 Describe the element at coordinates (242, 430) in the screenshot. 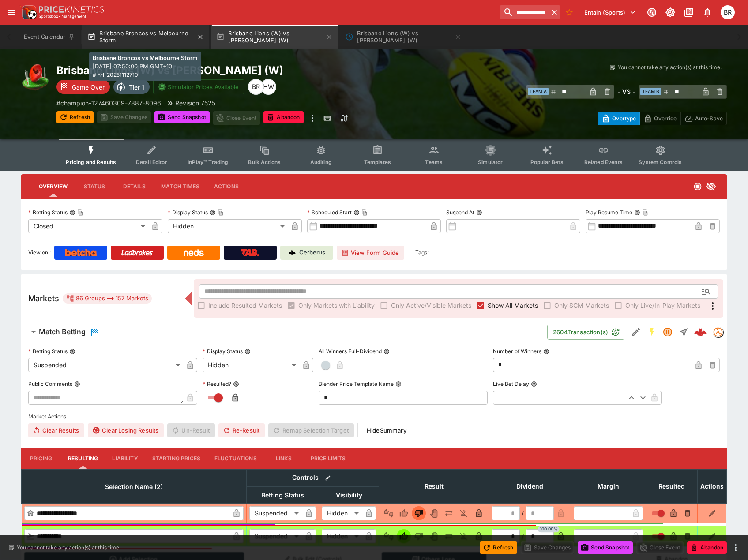

I see `button: Re-Result` at that location.